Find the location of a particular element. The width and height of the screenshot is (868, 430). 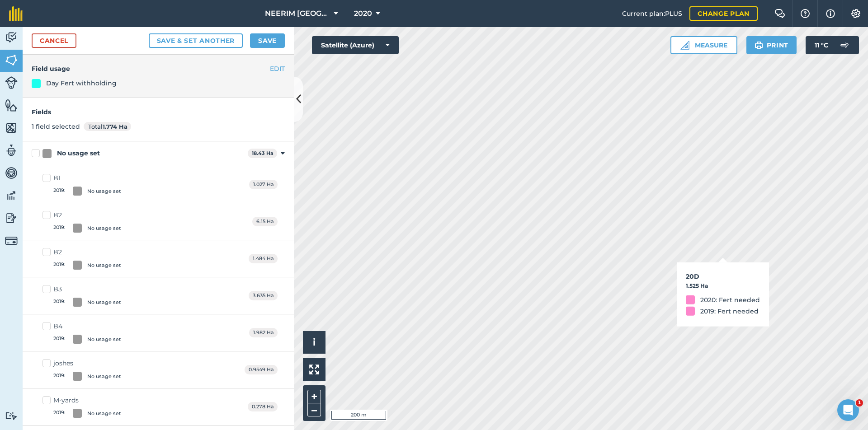

button: Satellite (Azure) is located at coordinates (355, 45).